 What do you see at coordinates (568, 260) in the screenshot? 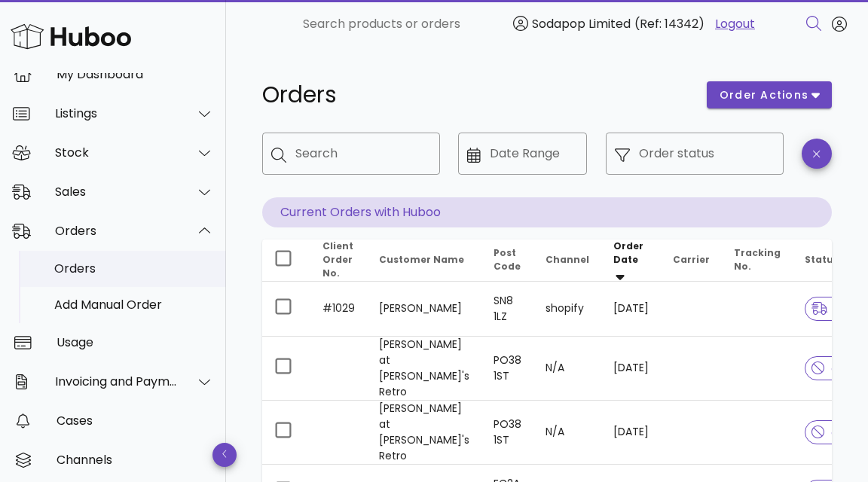
I see `span: Channel` at bounding box center [568, 260].